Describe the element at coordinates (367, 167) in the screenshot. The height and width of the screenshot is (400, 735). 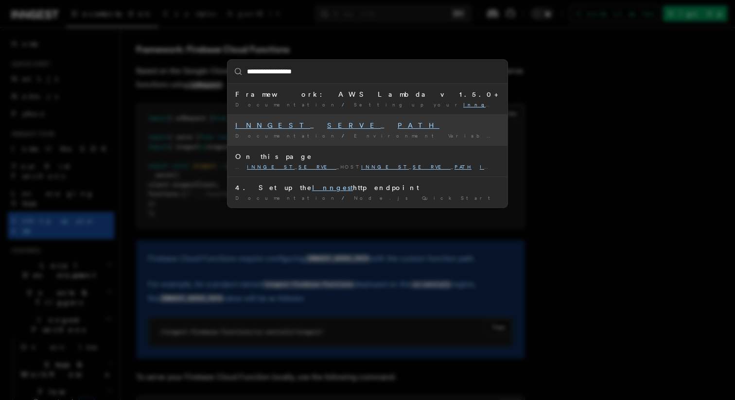
I see `div: … _ _HOST _ _ _SIGNING_KEY …` at that location.